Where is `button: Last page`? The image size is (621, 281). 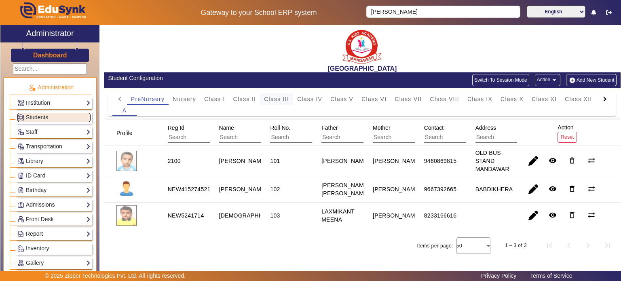
button: Last page is located at coordinates (608, 245).